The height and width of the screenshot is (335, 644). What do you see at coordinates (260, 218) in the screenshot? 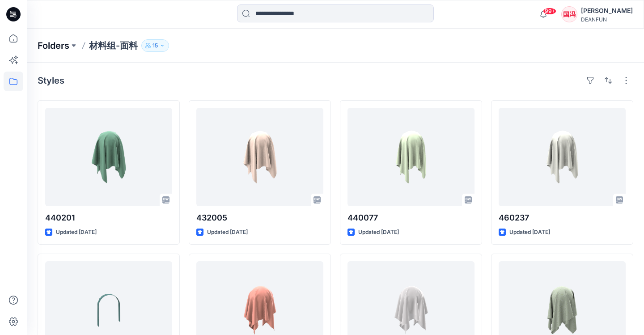
I see `p: 432005` at bounding box center [260, 218].